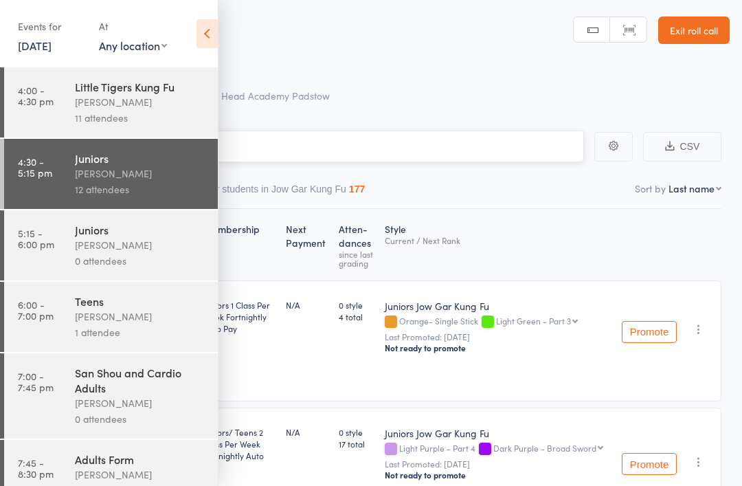 The width and height of the screenshot is (742, 486). What do you see at coordinates (650, 188) in the screenshot?
I see `label: Sort by` at bounding box center [650, 188].